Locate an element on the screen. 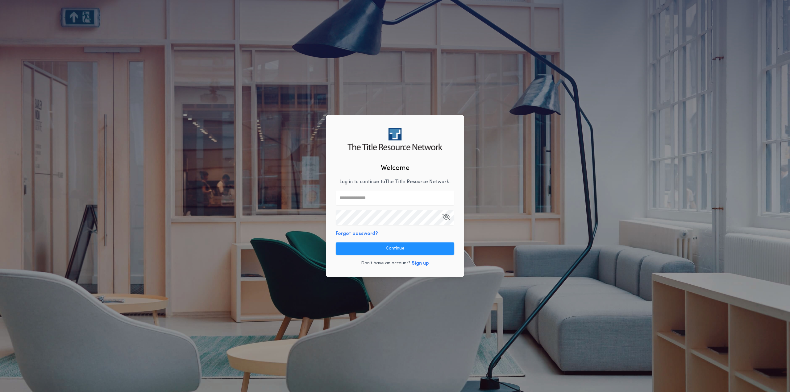 Image resolution: width=790 pixels, height=392 pixels. button: Continue is located at coordinates (395, 249).